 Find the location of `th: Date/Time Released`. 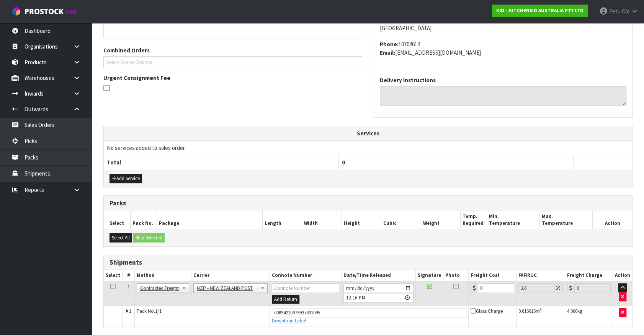

th: Date/Time Released is located at coordinates (378, 276).